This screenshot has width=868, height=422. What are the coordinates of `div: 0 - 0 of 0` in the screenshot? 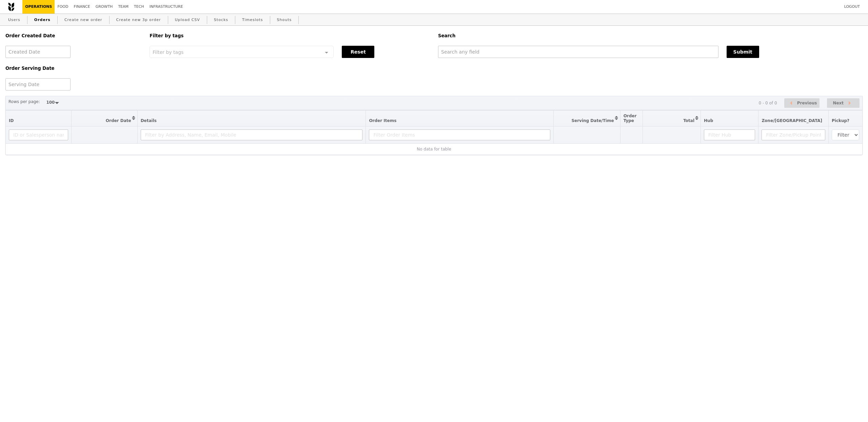 It's located at (767, 103).